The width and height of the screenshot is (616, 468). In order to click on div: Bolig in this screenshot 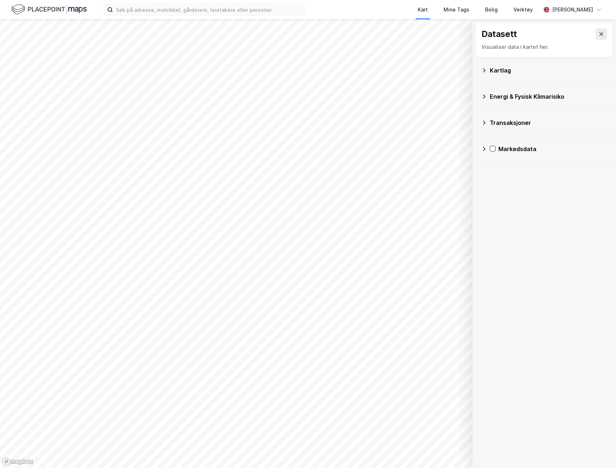, I will do `click(491, 10)`.